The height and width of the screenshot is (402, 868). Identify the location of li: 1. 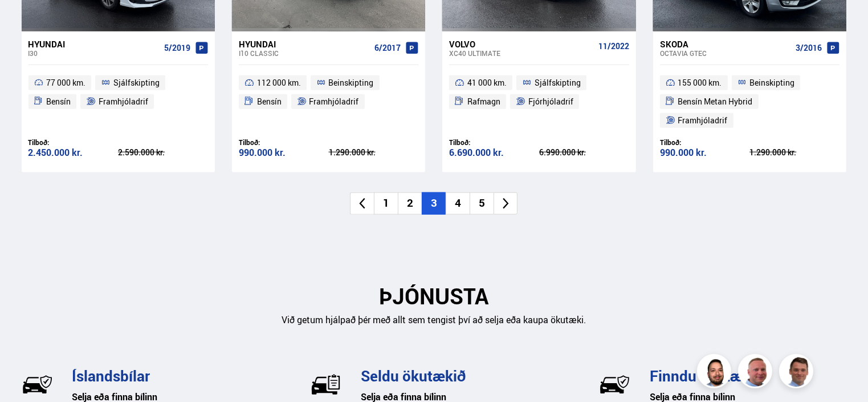
(386, 203).